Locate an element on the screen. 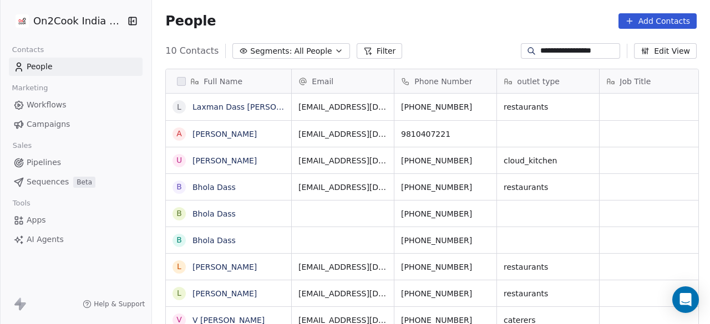 The width and height of the screenshot is (710, 324). span: 10 Contacts is located at coordinates (192, 51).